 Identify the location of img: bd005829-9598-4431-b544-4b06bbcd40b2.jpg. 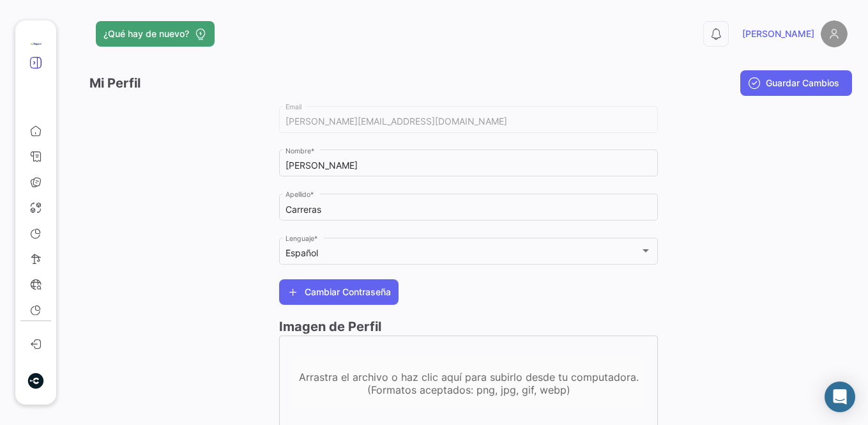
(36, 44).